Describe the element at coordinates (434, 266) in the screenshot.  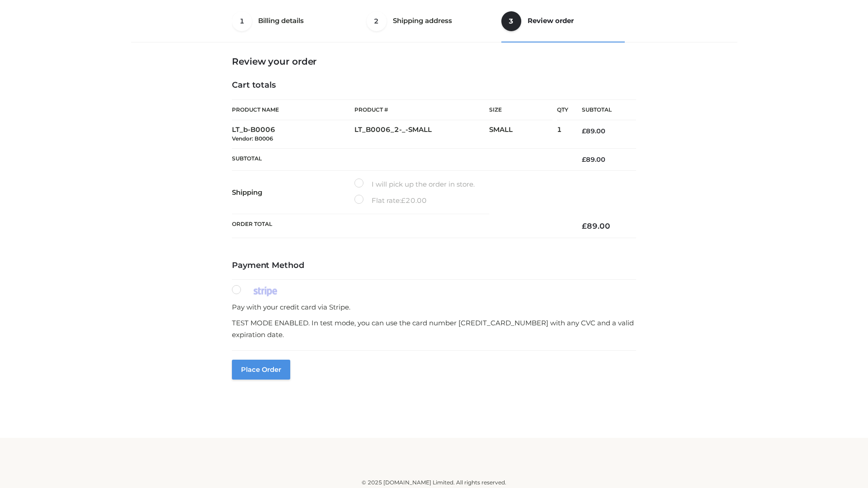
I see `h4: Payment Method` at that location.